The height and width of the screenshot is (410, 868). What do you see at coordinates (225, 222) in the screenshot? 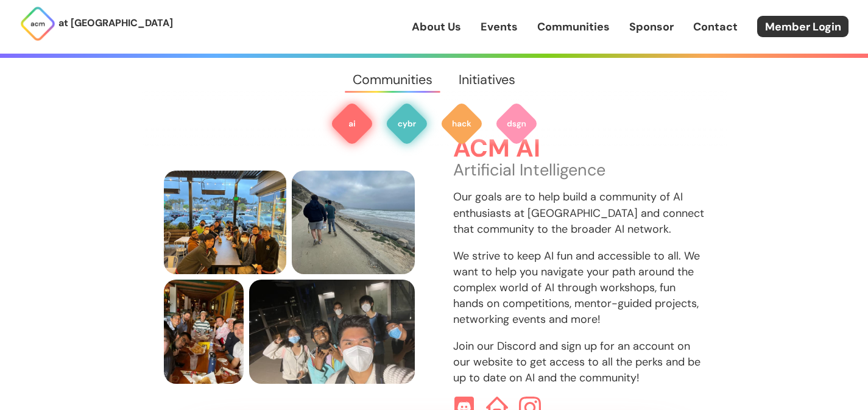
I see `img: members sitting at a table smiling` at bounding box center [225, 222].